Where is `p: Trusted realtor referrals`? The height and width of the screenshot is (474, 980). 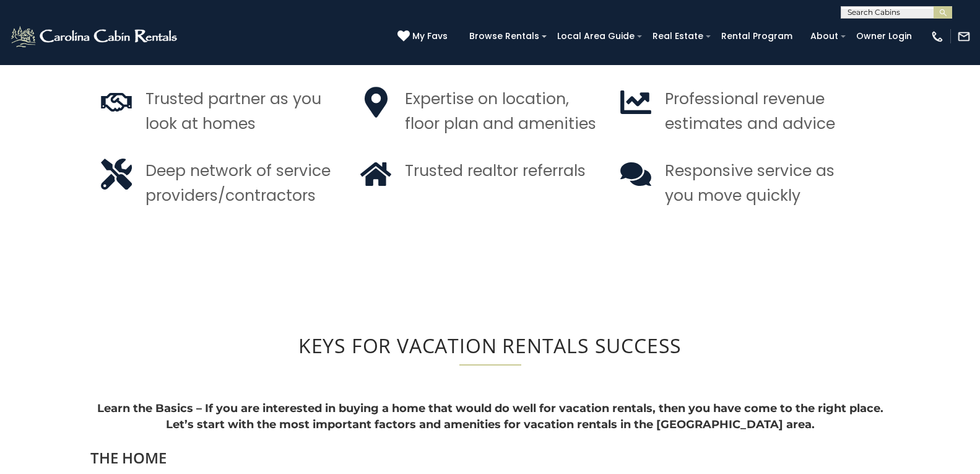
p: Trusted realtor referrals is located at coordinates (495, 171).